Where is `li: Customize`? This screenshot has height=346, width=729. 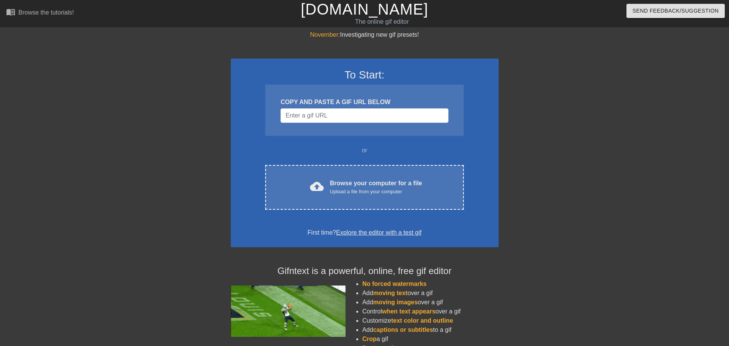 li: Customize is located at coordinates (430, 321).